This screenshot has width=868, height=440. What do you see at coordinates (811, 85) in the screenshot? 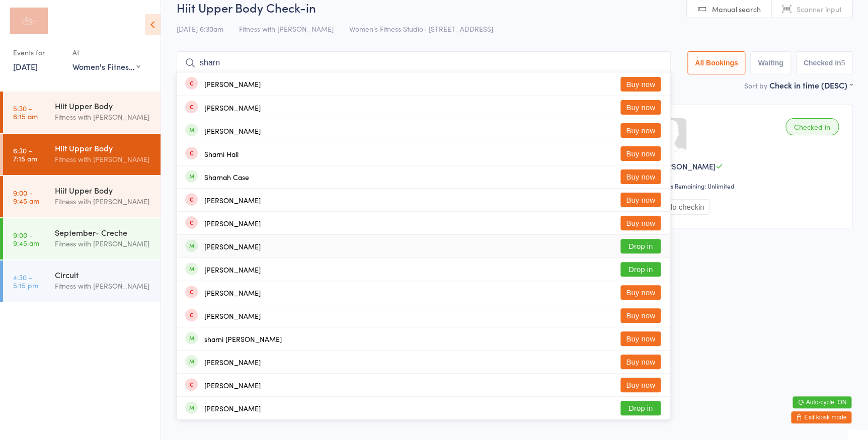
I see `div: Check in time (DESC)` at bounding box center [811, 85].